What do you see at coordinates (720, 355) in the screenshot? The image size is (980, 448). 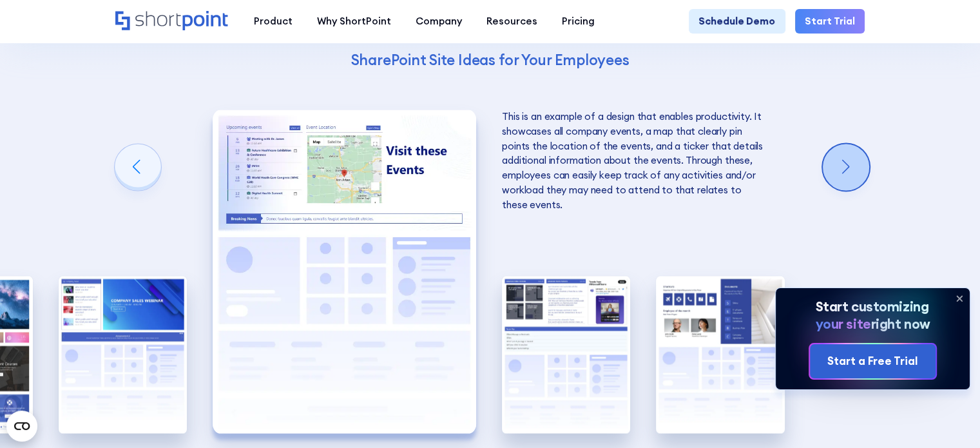 I see `div: 5 / 5` at bounding box center [720, 355].